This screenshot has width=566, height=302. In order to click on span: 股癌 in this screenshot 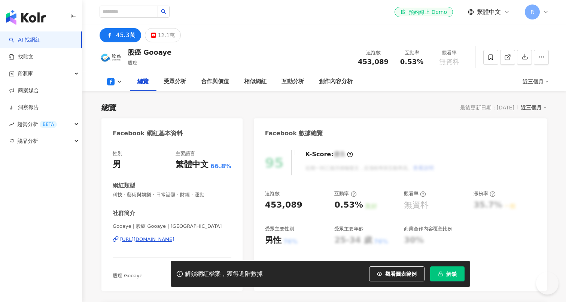, I will do `click(133, 63)`.